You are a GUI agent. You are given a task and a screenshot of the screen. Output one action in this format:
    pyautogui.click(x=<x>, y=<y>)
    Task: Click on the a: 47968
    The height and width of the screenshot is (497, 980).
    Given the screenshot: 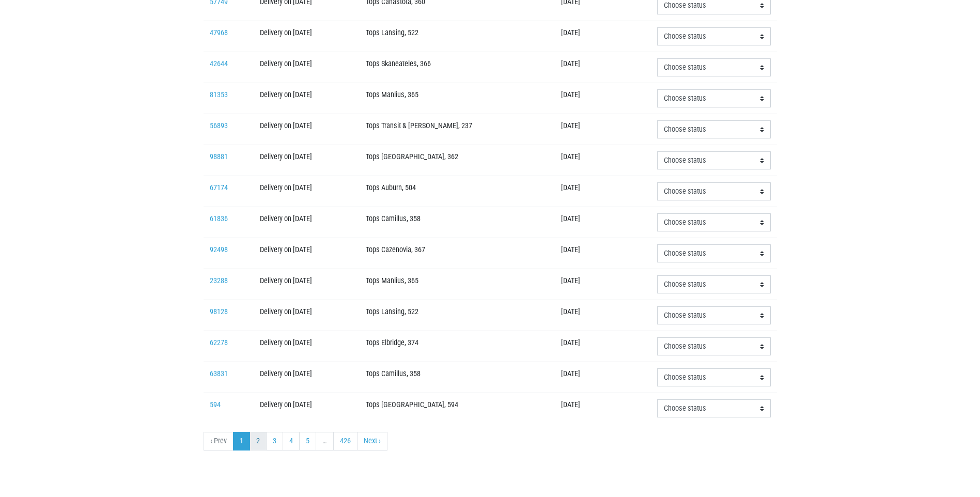 What is the action you would take?
    pyautogui.click(x=218, y=32)
    